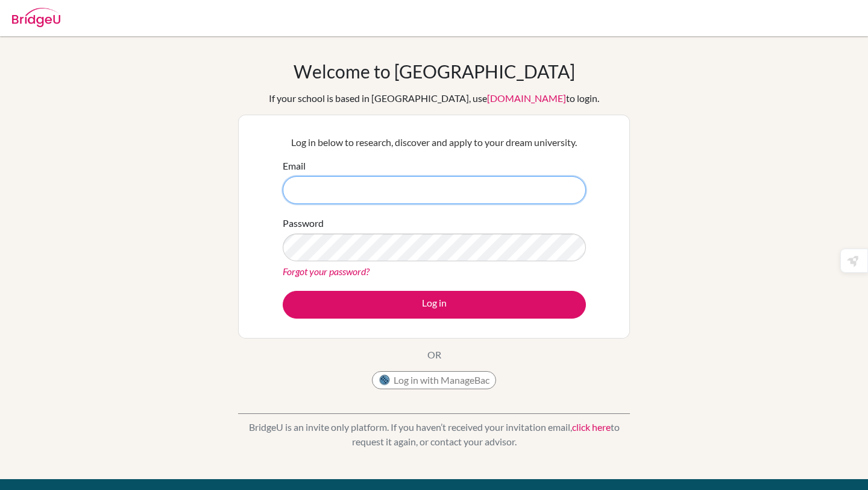 This screenshot has height=490, width=868. I want to click on a: Forgot your password?, so click(326, 271).